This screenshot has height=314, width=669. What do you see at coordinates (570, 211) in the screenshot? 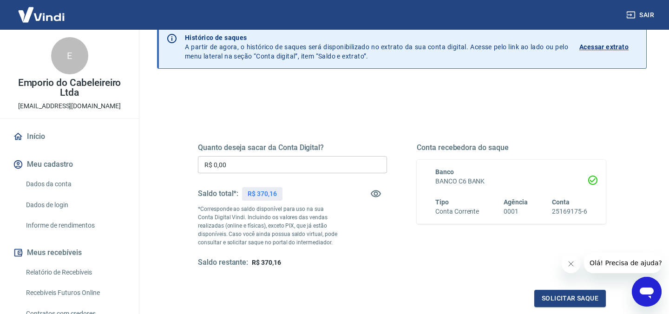
I see `h6: 25169175-6` at bounding box center [570, 211].